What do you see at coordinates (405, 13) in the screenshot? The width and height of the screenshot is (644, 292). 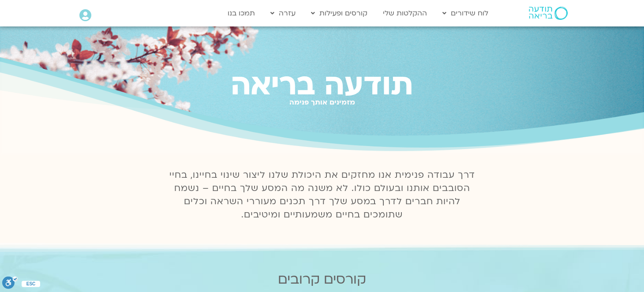 I see `a: ההקלטות שלי` at bounding box center [405, 13].